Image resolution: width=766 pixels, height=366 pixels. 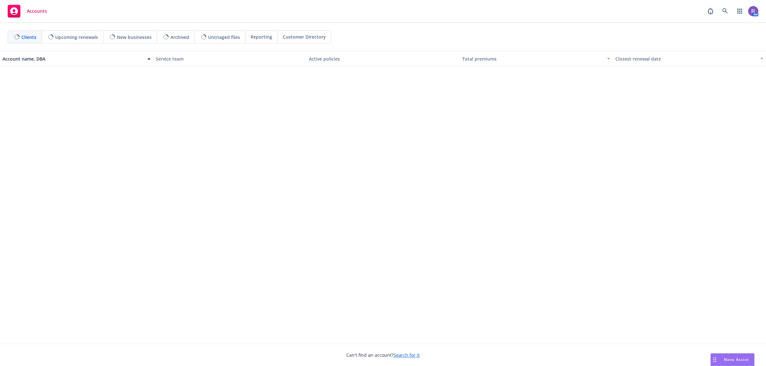 I want to click on span: Upcoming renewals, so click(x=77, y=37).